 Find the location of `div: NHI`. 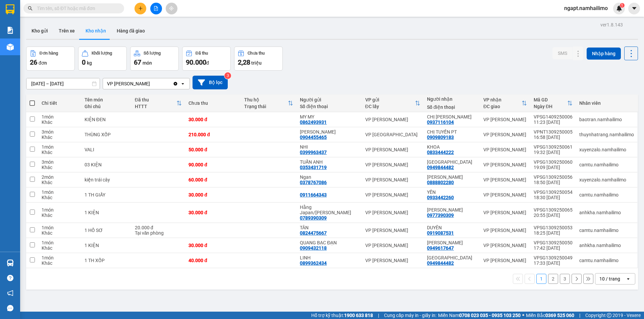

div: NHI is located at coordinates (329, 147).